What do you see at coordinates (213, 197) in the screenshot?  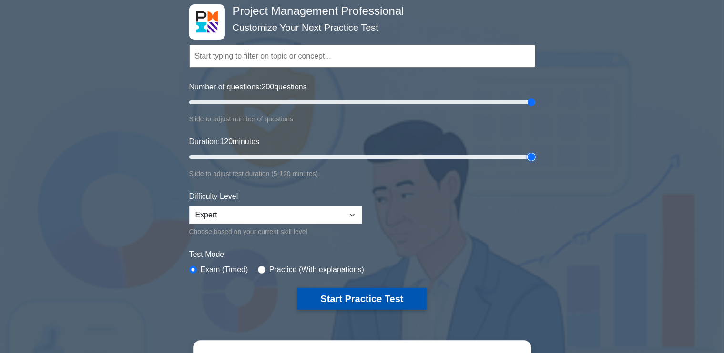 I see `label: Difficulty Level` at bounding box center [213, 197].